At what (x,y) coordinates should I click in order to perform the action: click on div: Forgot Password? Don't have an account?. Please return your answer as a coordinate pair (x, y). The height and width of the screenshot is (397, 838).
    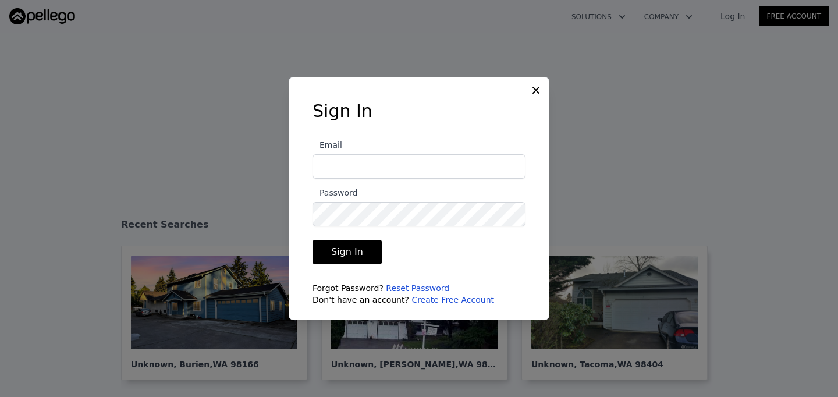
    Looking at the image, I should click on (419, 294).